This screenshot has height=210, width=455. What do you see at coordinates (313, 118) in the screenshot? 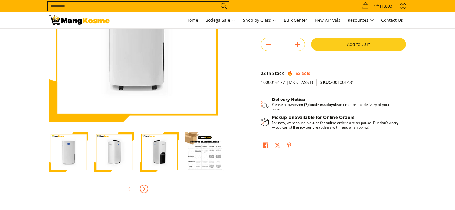
I see `strong: Pickup Unavailable for Online Orders` at bounding box center [313, 118].